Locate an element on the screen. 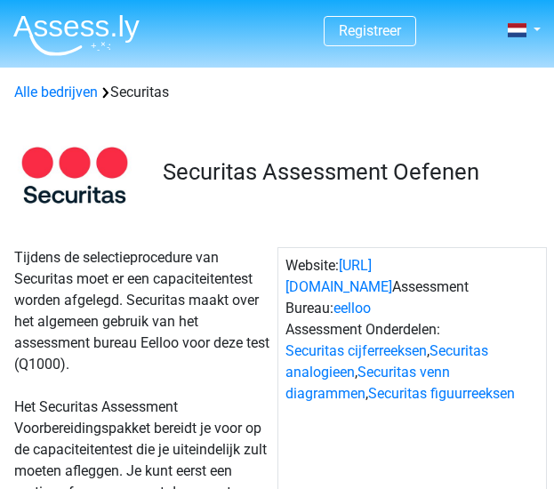  a: eelloo is located at coordinates (352, 307).